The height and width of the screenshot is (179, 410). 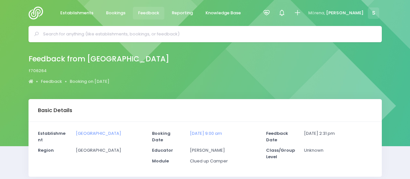 What do you see at coordinates (77, 13) in the screenshot?
I see `span: Establishments` at bounding box center [77, 13].